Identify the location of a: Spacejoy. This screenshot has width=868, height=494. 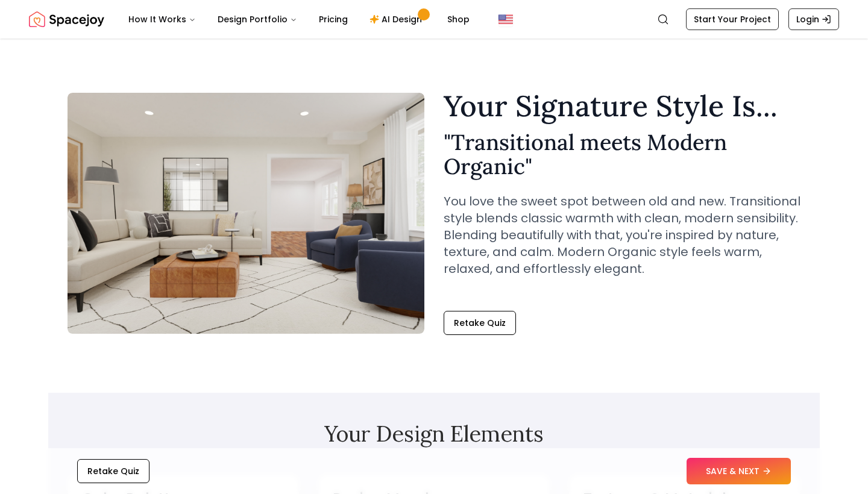
(67, 20).